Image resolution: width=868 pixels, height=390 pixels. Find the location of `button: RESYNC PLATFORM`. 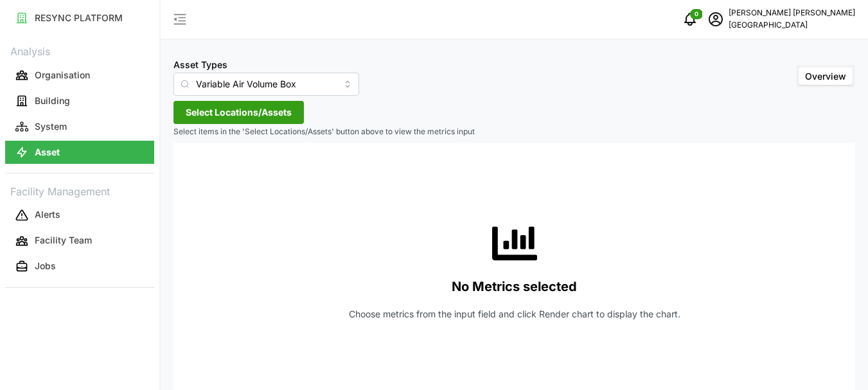

button: RESYNC PLATFORM is located at coordinates (80, 18).